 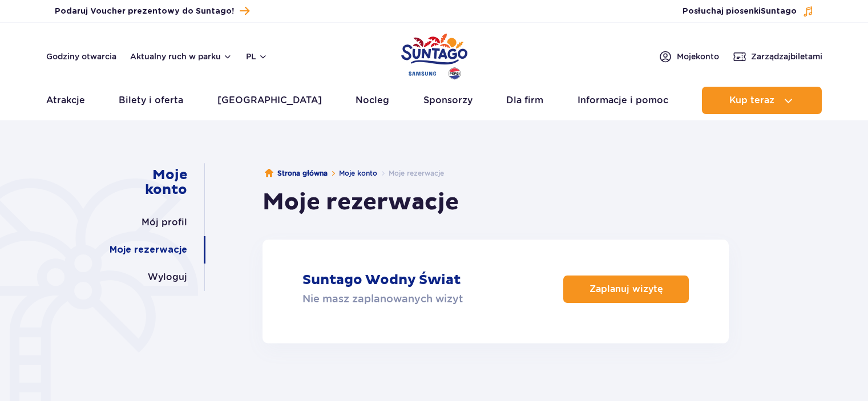 I want to click on span: Zarządzaj biletami, so click(x=786, y=56).